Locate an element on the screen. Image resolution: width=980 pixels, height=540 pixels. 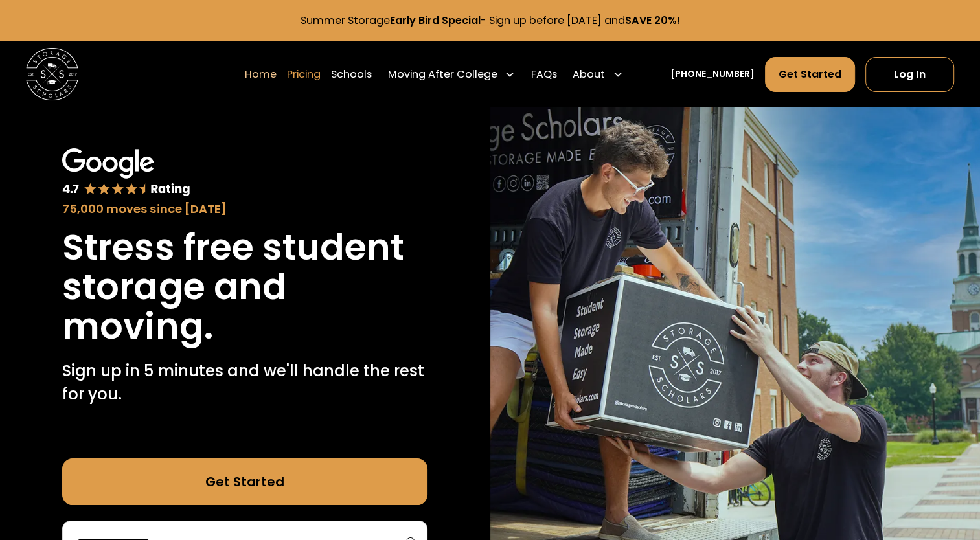
h1: Stress free student storage and moving. is located at coordinates (245, 287).